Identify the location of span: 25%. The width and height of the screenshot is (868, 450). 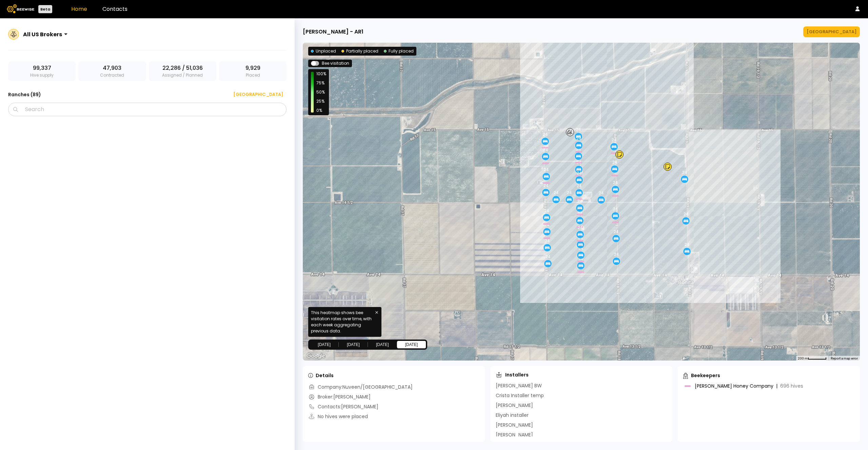
(321, 101).